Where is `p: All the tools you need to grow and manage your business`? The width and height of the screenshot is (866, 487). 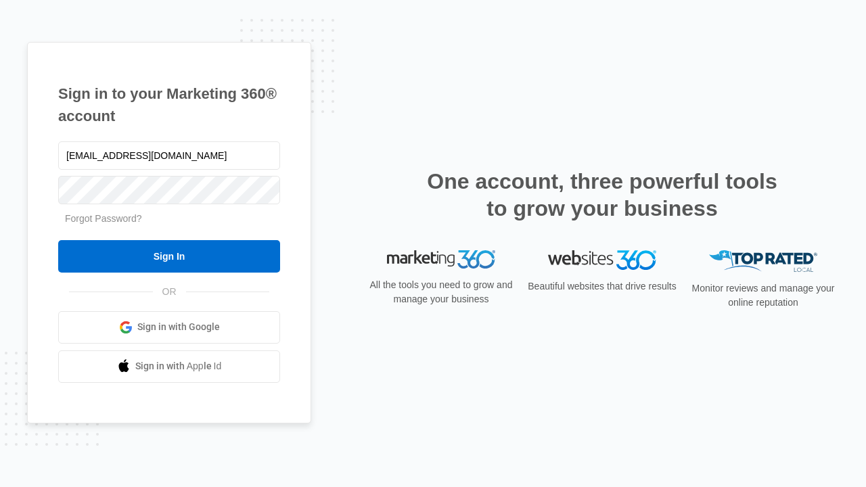
p: All the tools you need to grow and manage your business is located at coordinates (441, 292).